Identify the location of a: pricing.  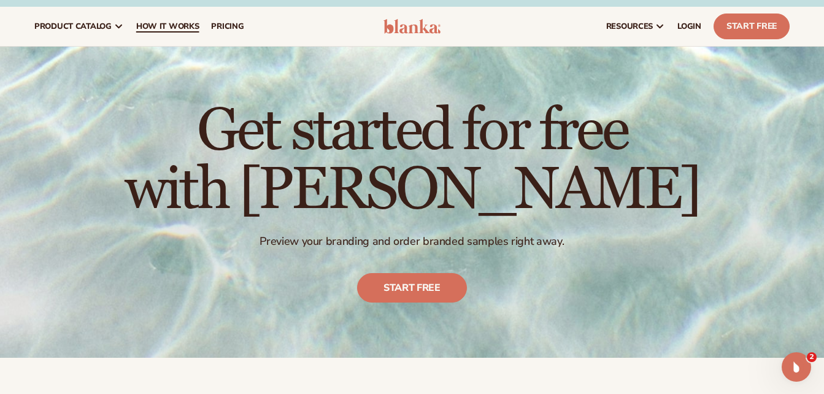
(227, 26).